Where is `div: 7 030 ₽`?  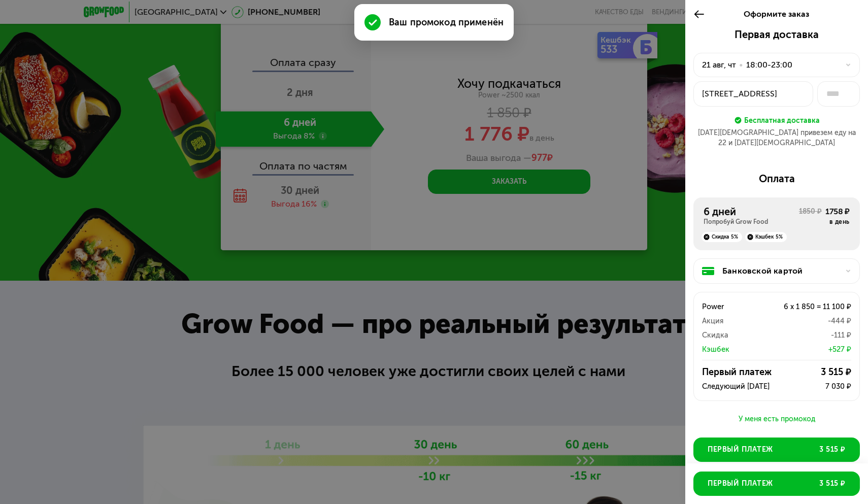
div: 7 030 ₽ is located at coordinates (810, 386).